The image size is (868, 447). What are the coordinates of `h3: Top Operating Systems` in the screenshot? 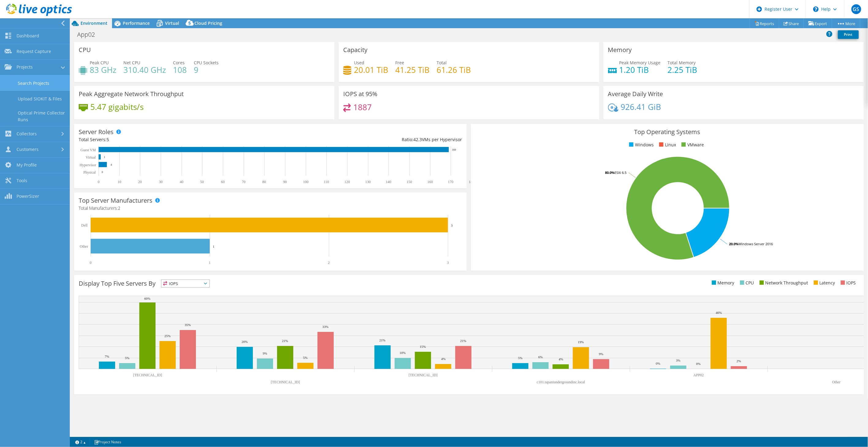 It's located at (667, 132).